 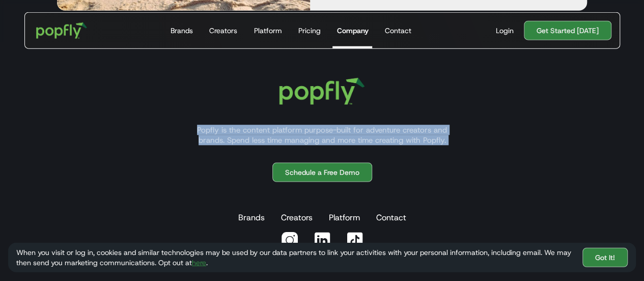 What do you see at coordinates (199, 262) in the screenshot?
I see `a: here` at bounding box center [199, 262].